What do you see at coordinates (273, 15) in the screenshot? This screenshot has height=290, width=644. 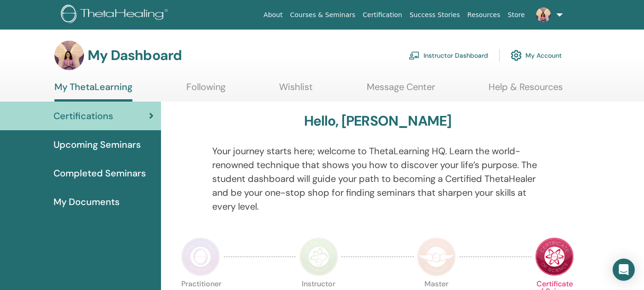 I see `a: About` at bounding box center [273, 15].